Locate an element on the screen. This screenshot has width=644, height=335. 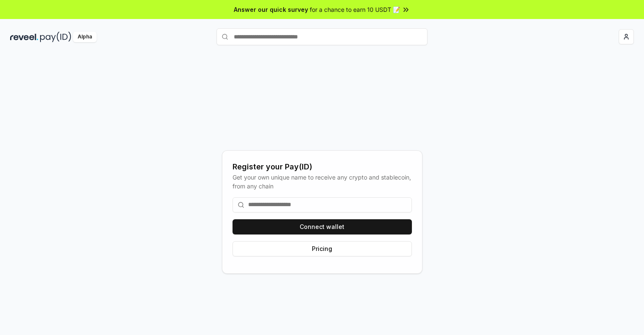
span: for a chance to earn 10 USDT 📝 is located at coordinates (355, 9).